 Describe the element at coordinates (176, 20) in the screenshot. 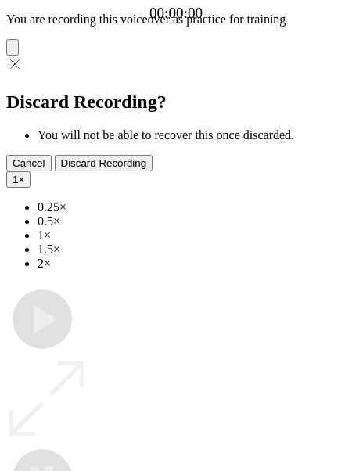

I see `p: You are recording this voiceover as practice for training` at that location.